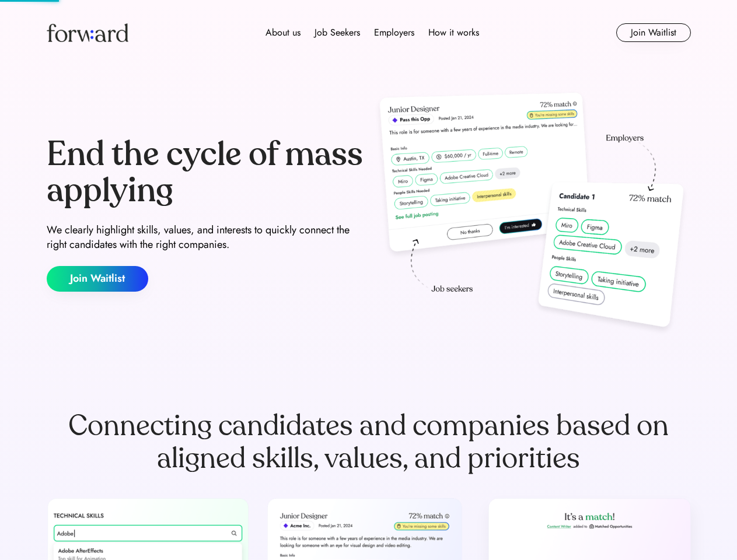 This screenshot has width=737, height=560. I want to click on img: Forward logo, so click(87, 33).